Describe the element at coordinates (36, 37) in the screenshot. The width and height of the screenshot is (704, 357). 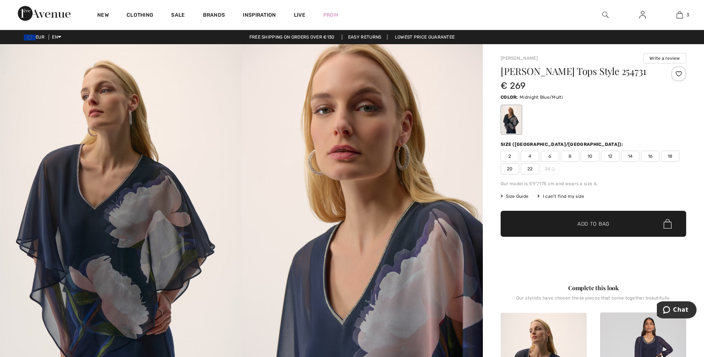
I see `span: EUR` at that location.